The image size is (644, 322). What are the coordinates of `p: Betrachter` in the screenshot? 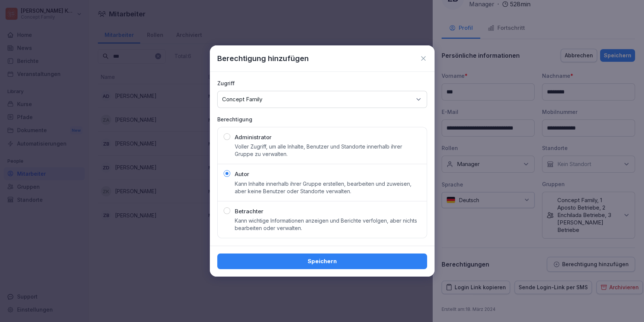 It's located at (249, 211).